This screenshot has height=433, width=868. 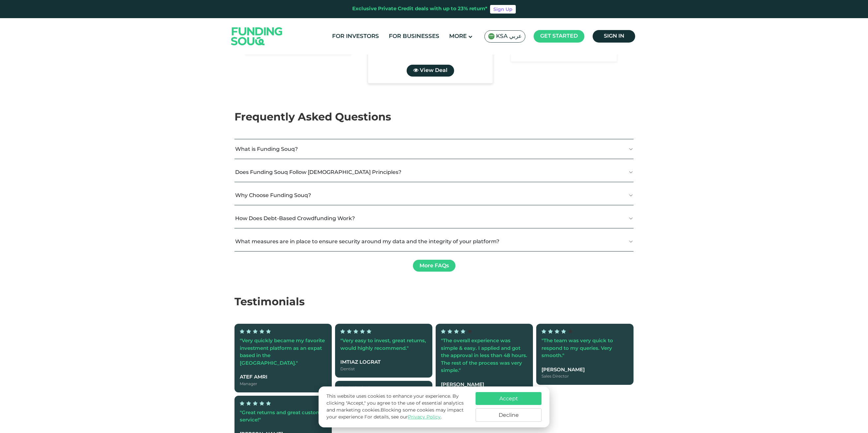 I want to click on span: Get started, so click(x=559, y=36).